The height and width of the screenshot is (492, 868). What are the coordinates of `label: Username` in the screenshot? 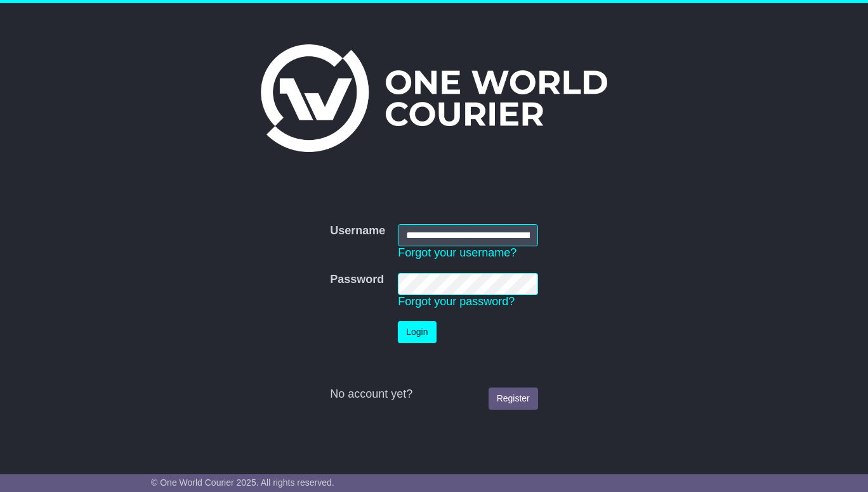 It's located at (357, 232).